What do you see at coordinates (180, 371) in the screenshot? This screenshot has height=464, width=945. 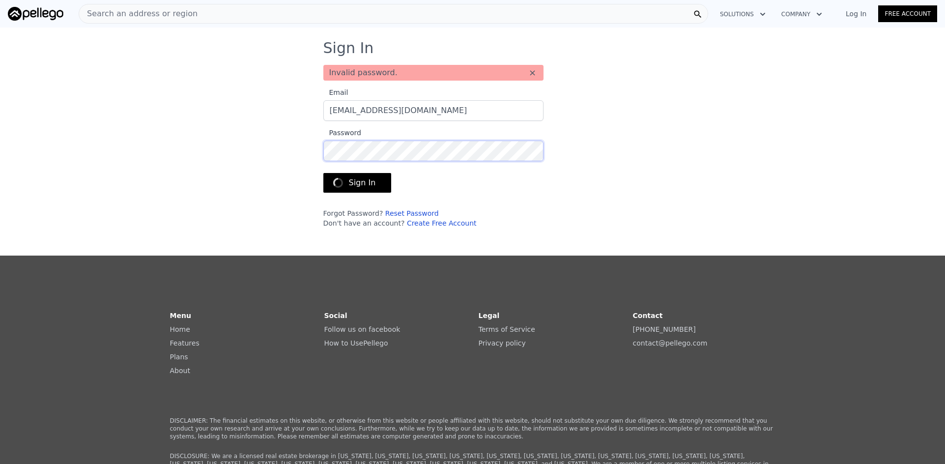 I see `a: About` at bounding box center [180, 371].